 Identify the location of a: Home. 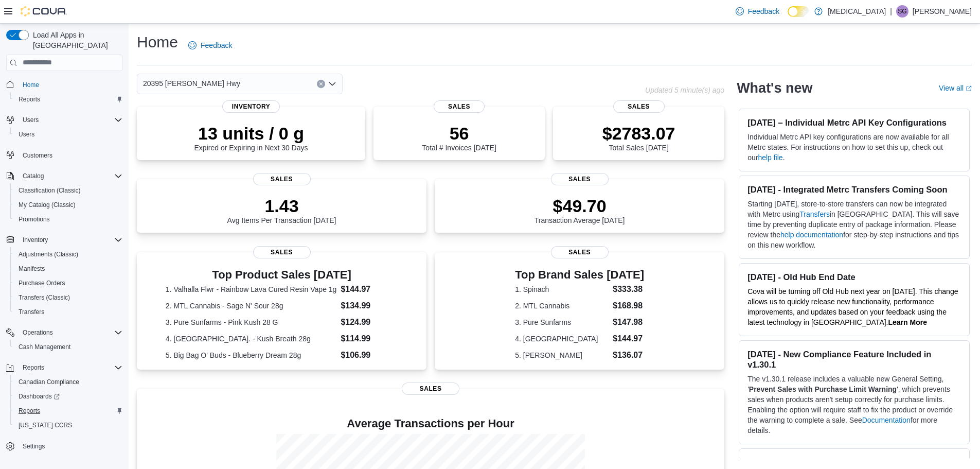
(31, 85).